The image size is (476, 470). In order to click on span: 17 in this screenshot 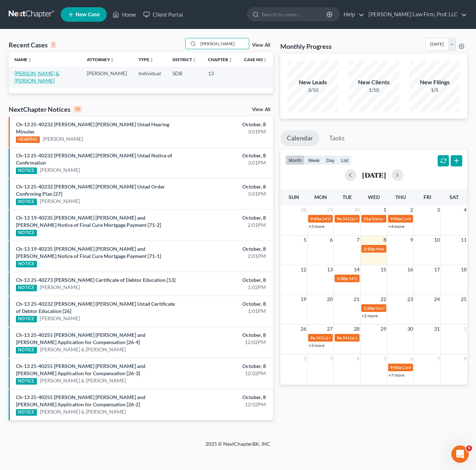, I will do `click(437, 270)`.